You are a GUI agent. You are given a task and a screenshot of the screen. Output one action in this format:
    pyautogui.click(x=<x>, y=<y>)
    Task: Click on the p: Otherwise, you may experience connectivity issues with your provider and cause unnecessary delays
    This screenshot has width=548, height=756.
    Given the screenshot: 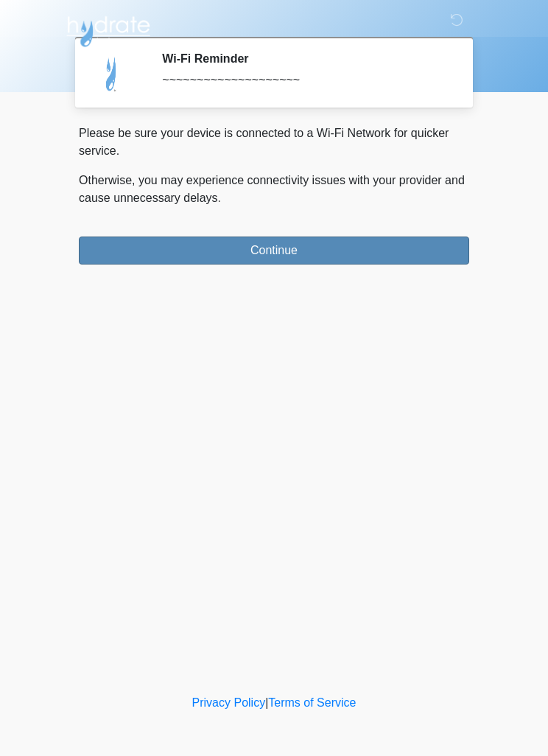 What is the action you would take?
    pyautogui.click(x=274, y=189)
    